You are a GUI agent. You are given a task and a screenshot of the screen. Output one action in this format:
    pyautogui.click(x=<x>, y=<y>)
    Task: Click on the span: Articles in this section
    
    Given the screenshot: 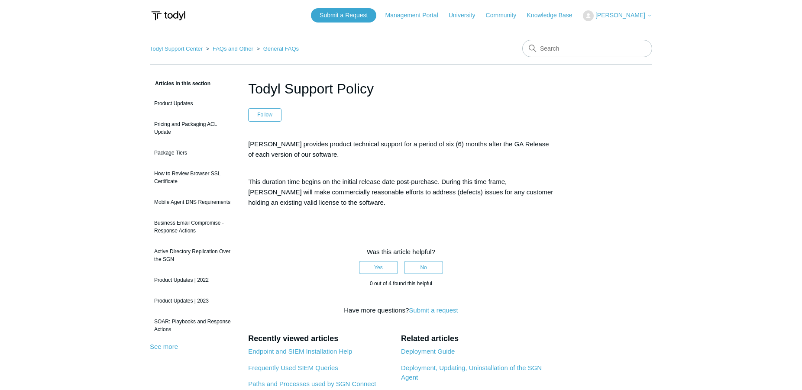 What is the action you would take?
    pyautogui.click(x=180, y=84)
    